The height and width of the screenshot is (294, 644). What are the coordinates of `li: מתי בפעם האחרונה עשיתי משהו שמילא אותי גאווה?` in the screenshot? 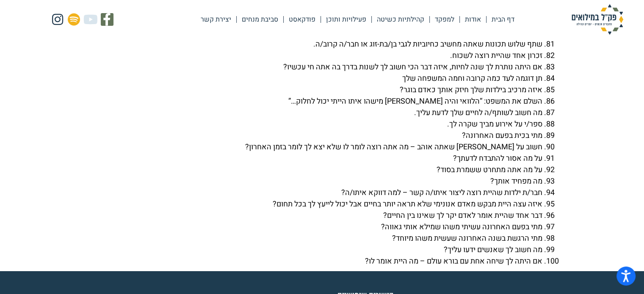 It's located at (314, 227).